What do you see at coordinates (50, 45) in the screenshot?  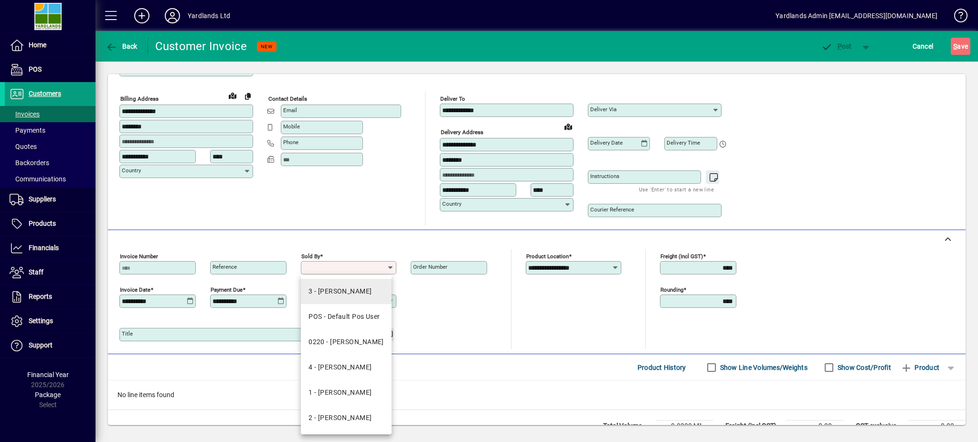 I see `a: Home` at bounding box center [50, 45].